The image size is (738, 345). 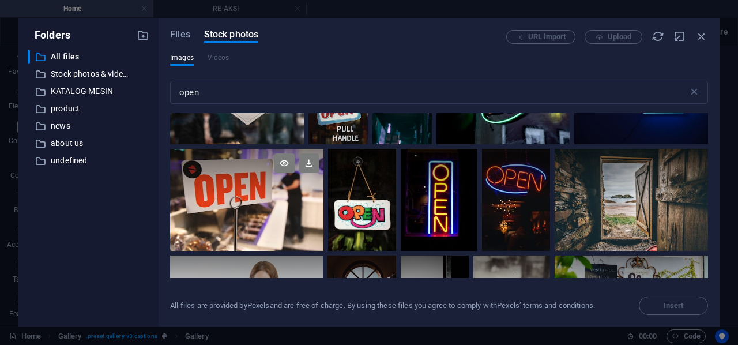 What do you see at coordinates (674, 306) in the screenshot?
I see `span: Select a file first` at bounding box center [674, 306].